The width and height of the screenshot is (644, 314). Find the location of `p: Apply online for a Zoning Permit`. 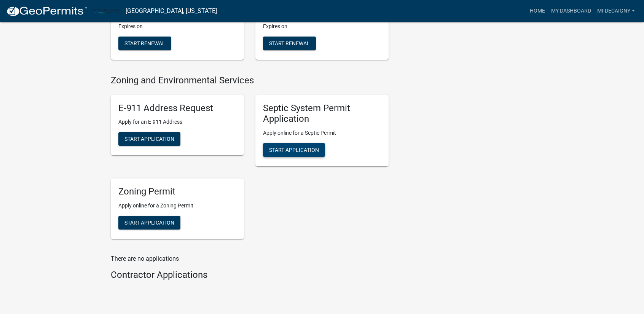

p: Apply online for a Zoning Permit is located at coordinates (177, 205).